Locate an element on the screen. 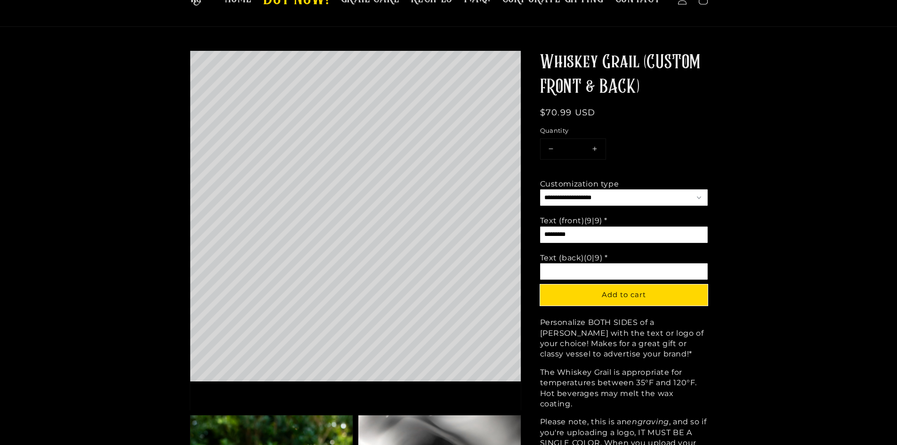 The image size is (897, 445). span: (0|9) is located at coordinates (593, 258).